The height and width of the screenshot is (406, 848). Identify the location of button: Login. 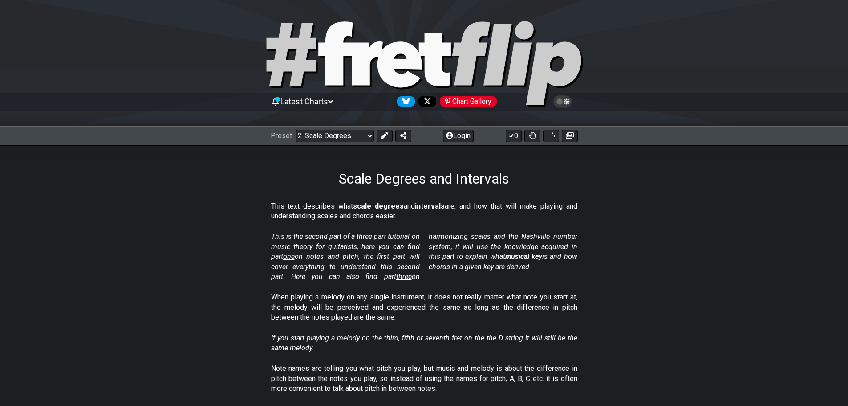
(458, 136).